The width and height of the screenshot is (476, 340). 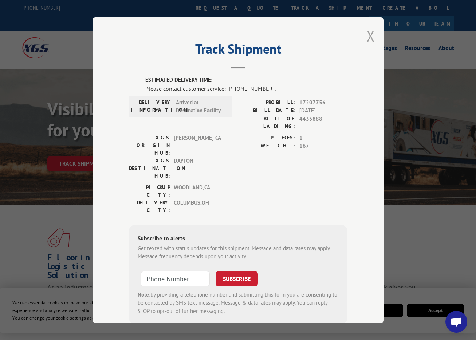 What do you see at coordinates (267, 102) in the screenshot?
I see `label: PROBILL:` at bounding box center [267, 102].